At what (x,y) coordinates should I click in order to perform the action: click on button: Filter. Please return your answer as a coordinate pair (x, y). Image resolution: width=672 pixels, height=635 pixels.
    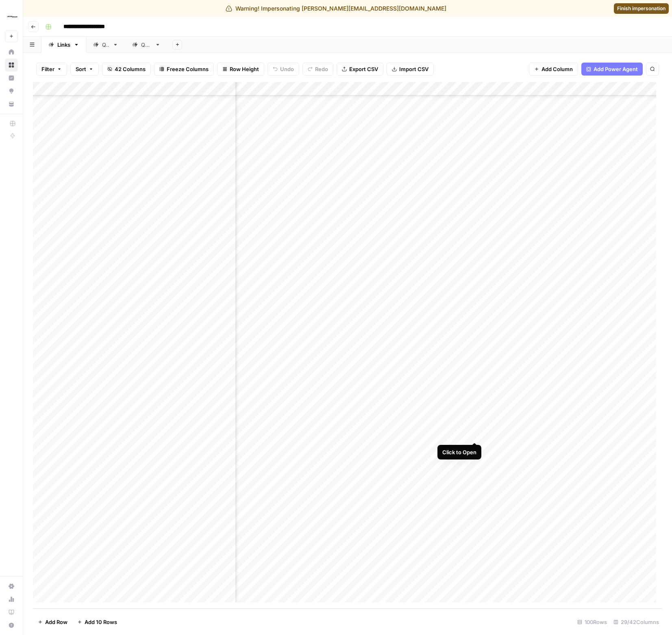
    Looking at the image, I should click on (52, 69).